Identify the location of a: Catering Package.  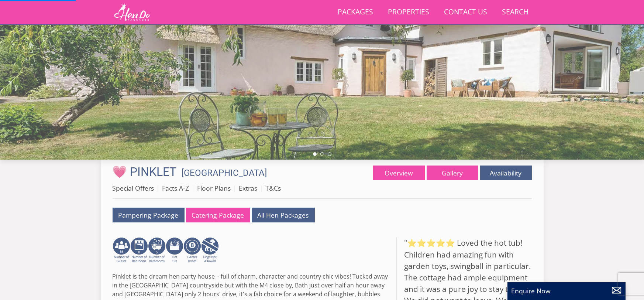
(218, 215).